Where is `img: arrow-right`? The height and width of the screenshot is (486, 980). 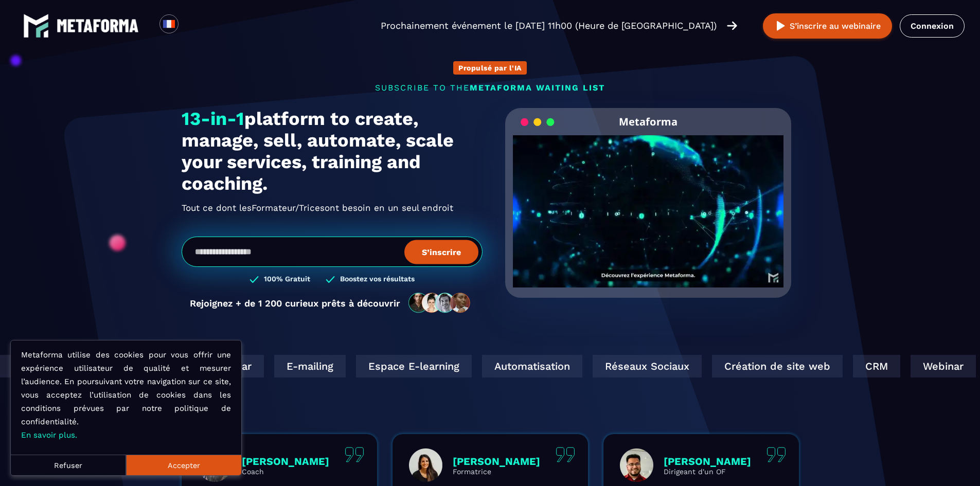 img: arrow-right is located at coordinates (732, 26).